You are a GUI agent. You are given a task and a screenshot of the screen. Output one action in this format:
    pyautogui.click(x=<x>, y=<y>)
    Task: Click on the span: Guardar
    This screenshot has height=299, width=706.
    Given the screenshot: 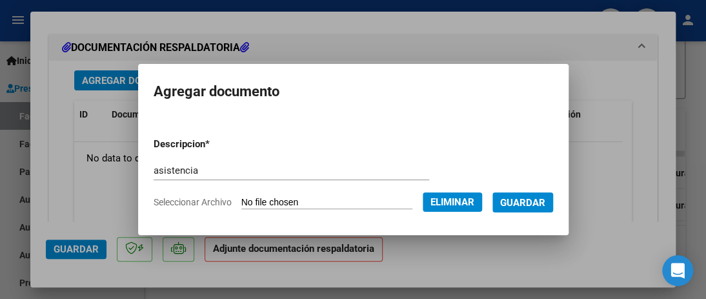 What is the action you would take?
    pyautogui.click(x=523, y=203)
    